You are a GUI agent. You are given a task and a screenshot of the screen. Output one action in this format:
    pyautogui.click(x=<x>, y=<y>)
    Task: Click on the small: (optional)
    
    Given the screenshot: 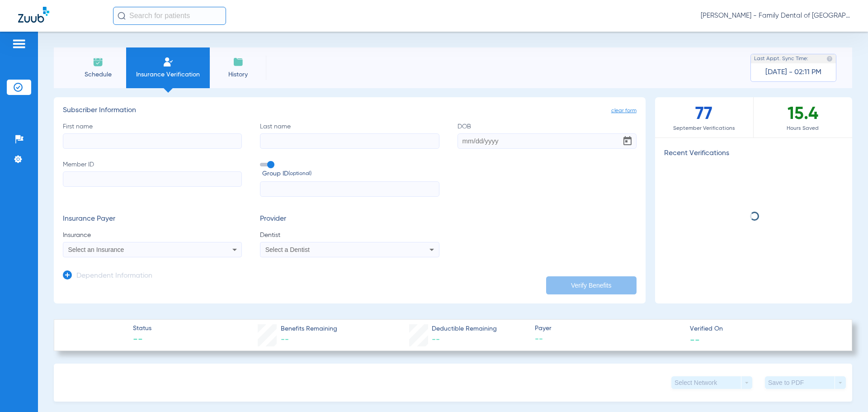 What is the action you would take?
    pyautogui.click(x=300, y=174)
    